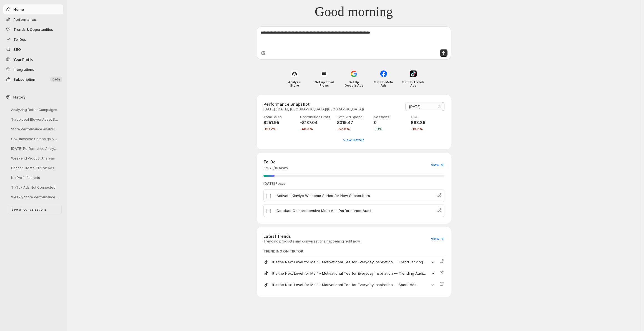  What do you see at coordinates (428, 117) in the screenshot?
I see `p: CAC` at bounding box center [428, 117].